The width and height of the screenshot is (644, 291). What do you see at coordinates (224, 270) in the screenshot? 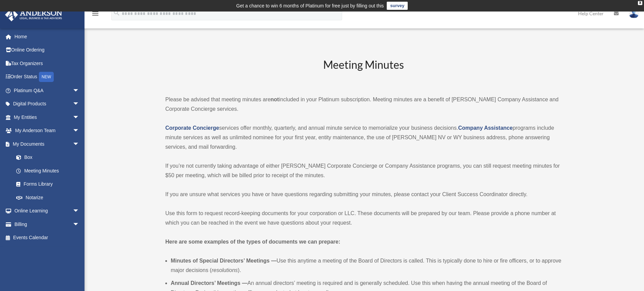
I see `em: resolutions` at bounding box center [224, 270].